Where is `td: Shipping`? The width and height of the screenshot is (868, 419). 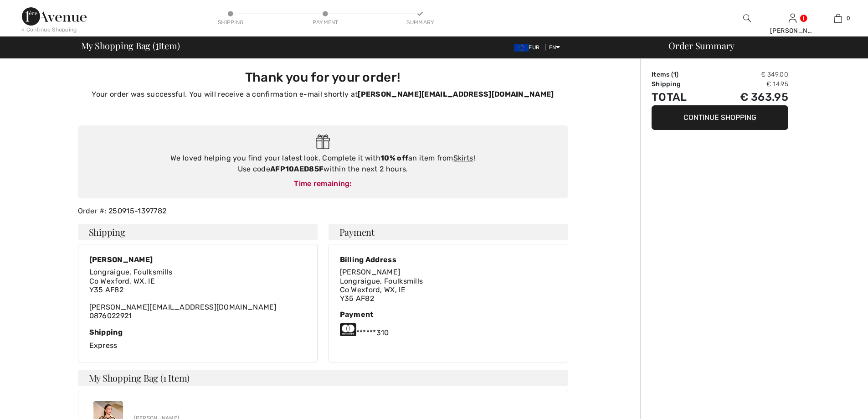 td: Shipping is located at coordinates (680, 84).